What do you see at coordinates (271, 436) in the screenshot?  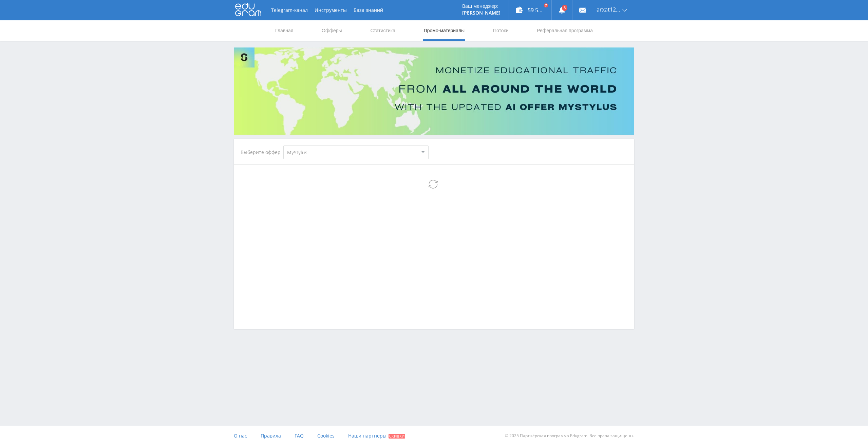 I see `a: Правила` at bounding box center [271, 436].